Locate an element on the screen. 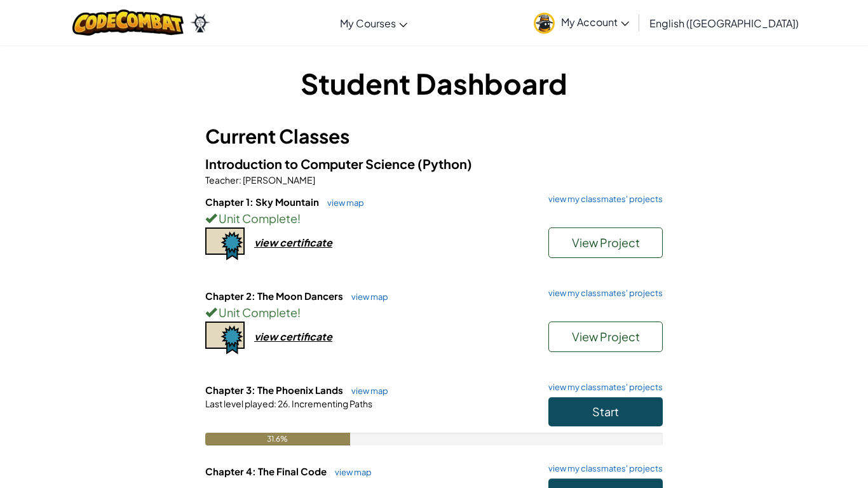  button: Start is located at coordinates (606, 411).